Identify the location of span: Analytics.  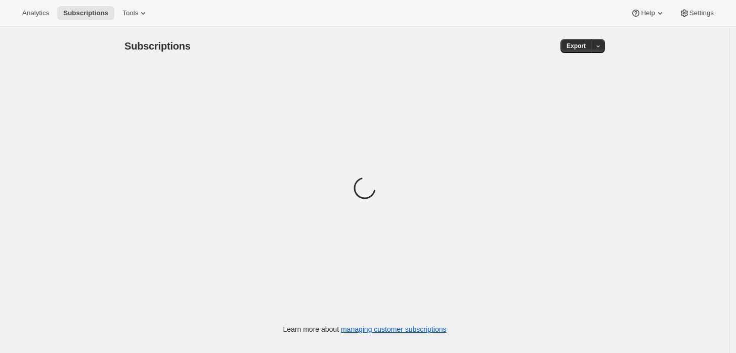
(35, 13).